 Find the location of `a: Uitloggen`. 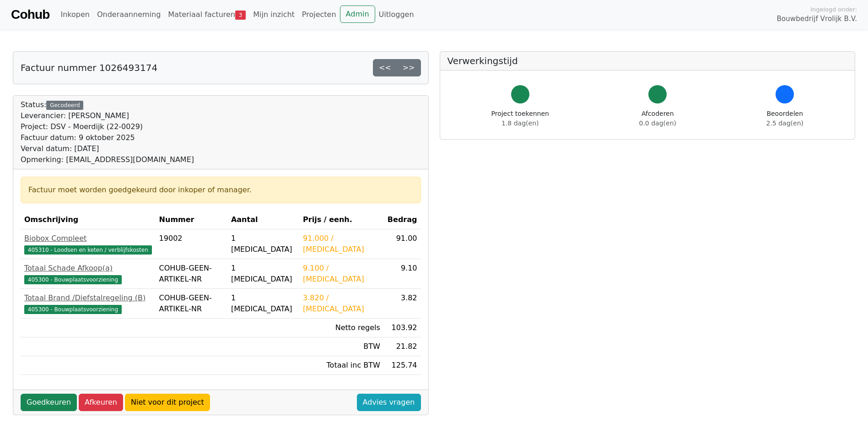

a: Uitloggen is located at coordinates (396, 14).